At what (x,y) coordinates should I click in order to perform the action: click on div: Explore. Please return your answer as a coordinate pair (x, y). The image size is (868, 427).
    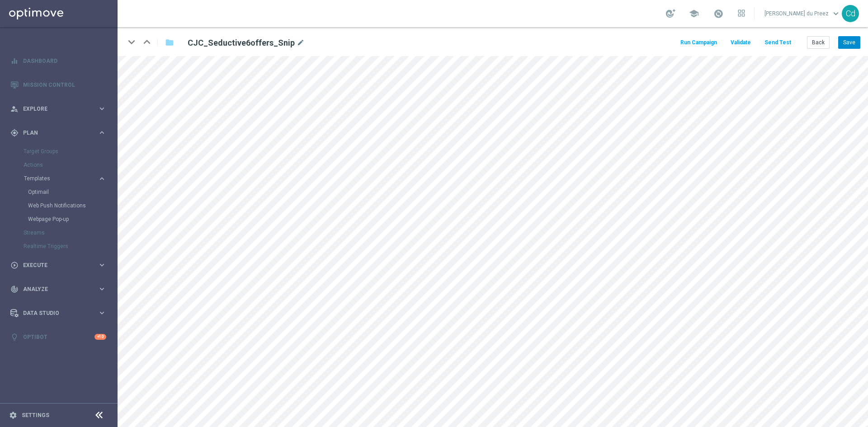
    Looking at the image, I should click on (54, 109).